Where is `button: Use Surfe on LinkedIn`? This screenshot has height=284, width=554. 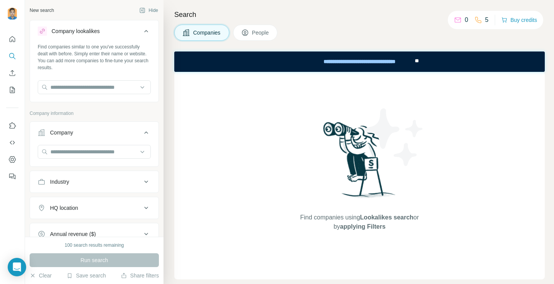
button: Use Surfe on LinkedIn is located at coordinates (12, 126).